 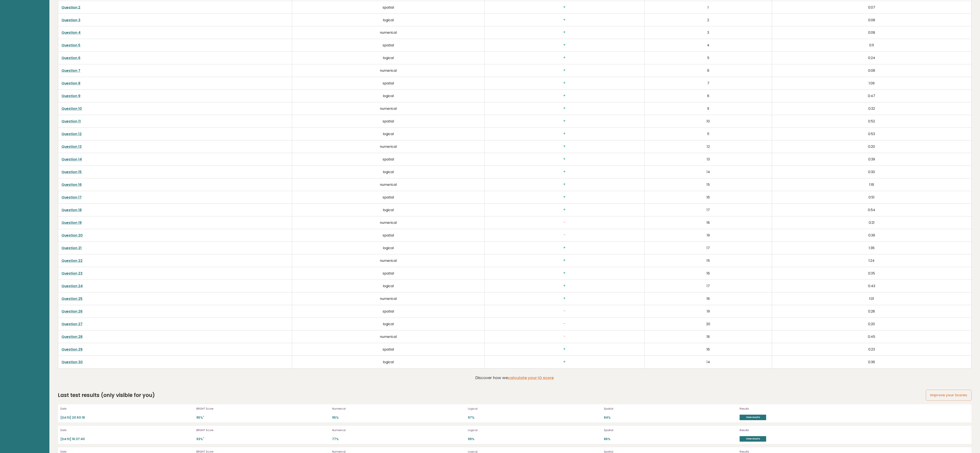 I want to click on p: 77%, so click(x=399, y=439).